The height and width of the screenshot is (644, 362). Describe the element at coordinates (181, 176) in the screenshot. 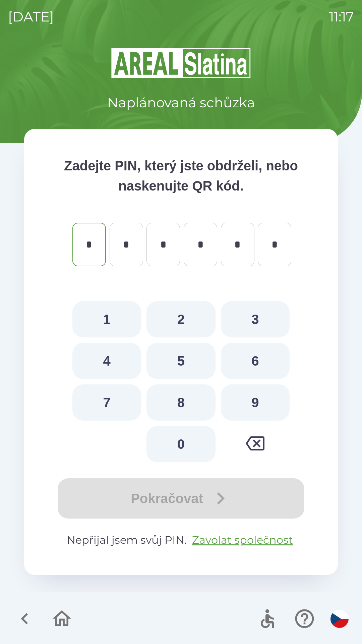

I see `p: Zadejte PIN, který jste obdrželi, nebo naskenujte QR kód.` at that location.